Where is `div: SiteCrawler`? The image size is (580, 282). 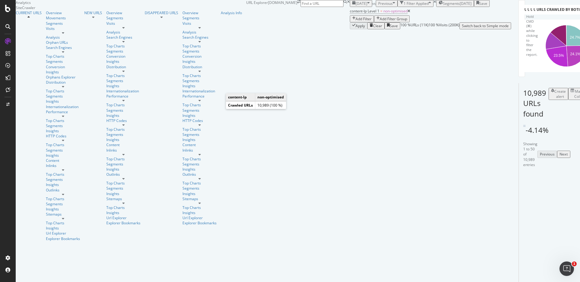 div: SiteCrawler is located at coordinates (131, 8).